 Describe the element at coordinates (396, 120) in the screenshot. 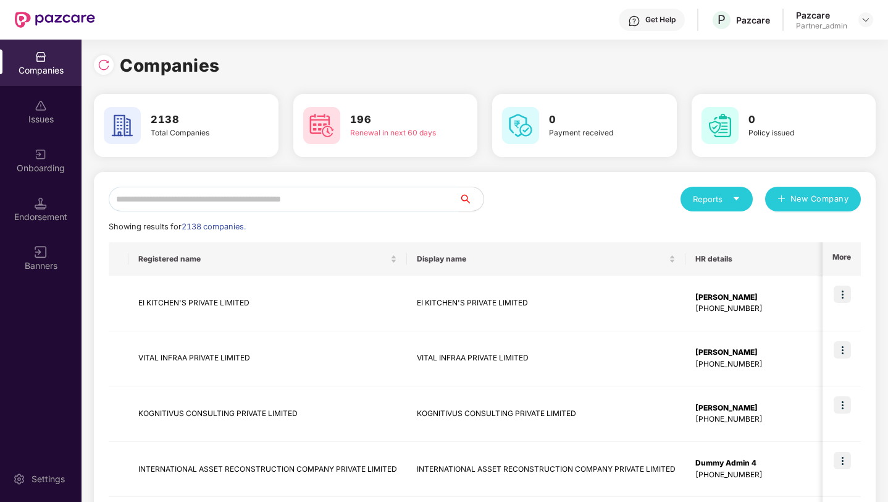

I see `h3: 196` at that location.